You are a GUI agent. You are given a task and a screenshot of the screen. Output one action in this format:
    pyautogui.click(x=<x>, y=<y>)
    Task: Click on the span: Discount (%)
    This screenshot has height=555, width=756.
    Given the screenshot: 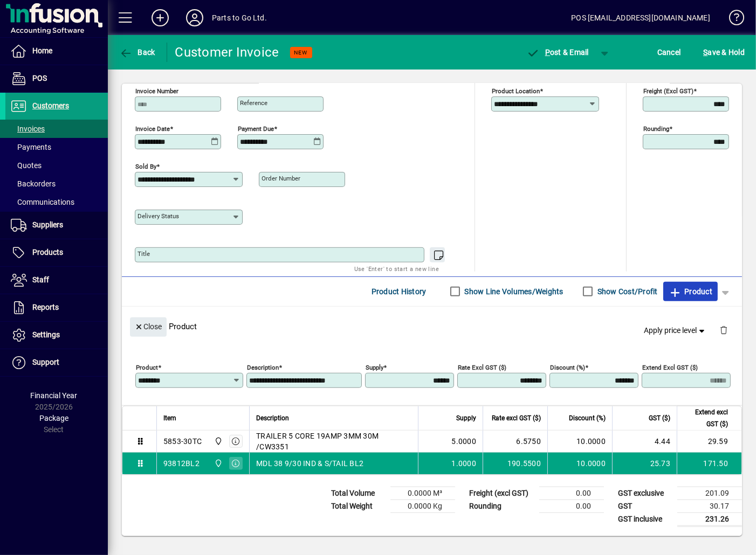 What is the action you would take?
    pyautogui.click(x=588, y=418)
    